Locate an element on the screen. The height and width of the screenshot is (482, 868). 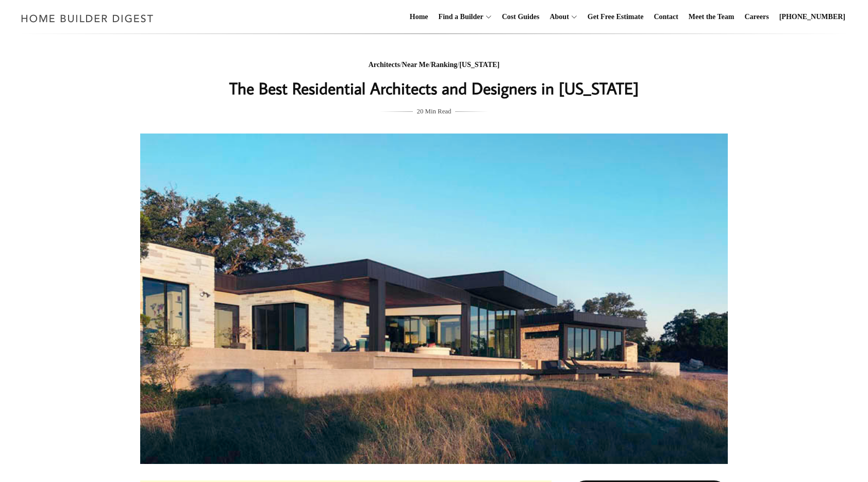
a: Home is located at coordinates (419, 17).